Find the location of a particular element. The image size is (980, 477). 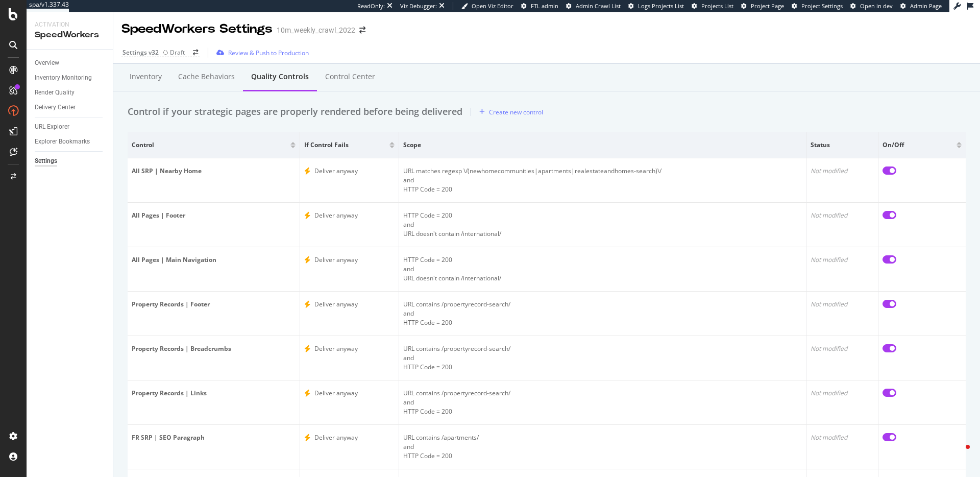

span: On/off is located at coordinates (919, 145).